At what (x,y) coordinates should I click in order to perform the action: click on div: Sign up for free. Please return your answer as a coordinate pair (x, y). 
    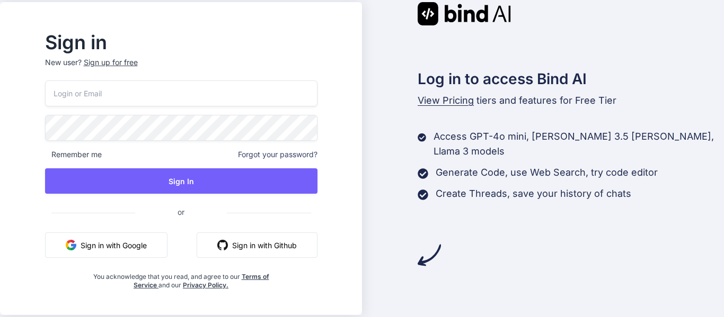
    Looking at the image, I should click on (111, 63).